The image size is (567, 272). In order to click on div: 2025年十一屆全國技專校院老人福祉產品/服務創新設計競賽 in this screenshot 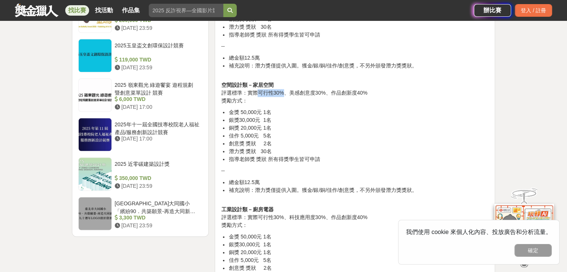, I will do `click(157, 128)`.